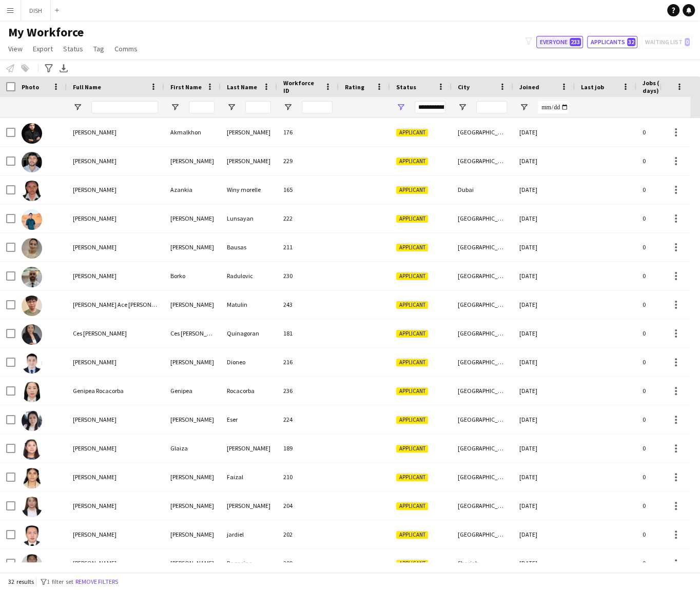  I want to click on input: City Filter Input, so click(492, 108).